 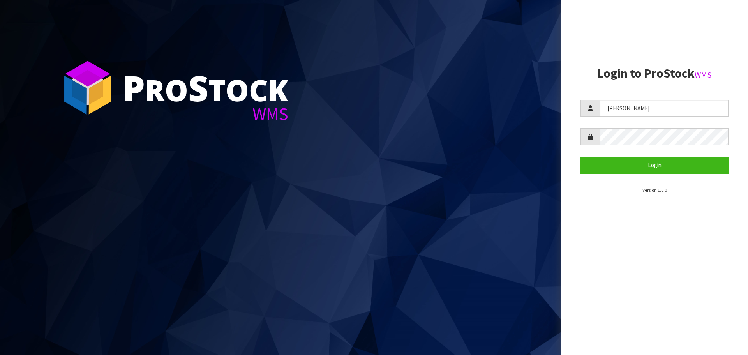 What do you see at coordinates (198, 88) in the screenshot?
I see `span: S` at bounding box center [198, 88].